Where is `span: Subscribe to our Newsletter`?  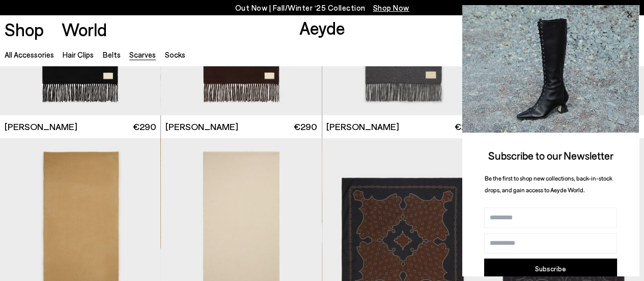
span: Subscribe to our Newsletter is located at coordinates (551, 155).